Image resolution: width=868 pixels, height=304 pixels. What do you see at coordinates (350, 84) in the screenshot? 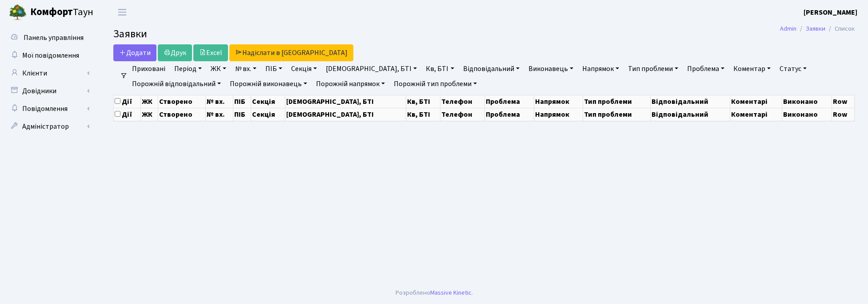
I see `a: Порожній напрямок` at bounding box center [350, 84].